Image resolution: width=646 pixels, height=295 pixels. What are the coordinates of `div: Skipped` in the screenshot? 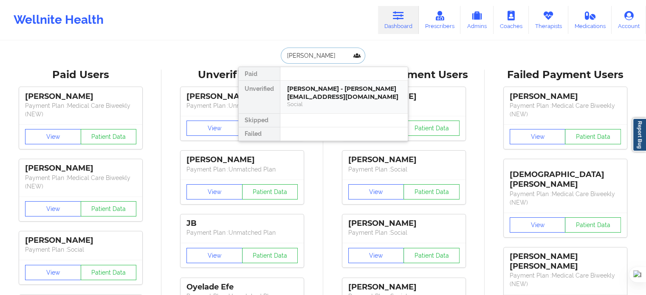 It's located at (259, 121).